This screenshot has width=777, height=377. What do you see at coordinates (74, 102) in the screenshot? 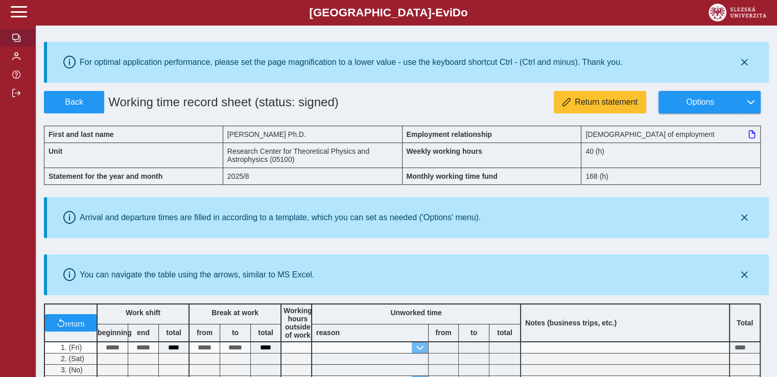
I see `font: Back` at bounding box center [74, 102].